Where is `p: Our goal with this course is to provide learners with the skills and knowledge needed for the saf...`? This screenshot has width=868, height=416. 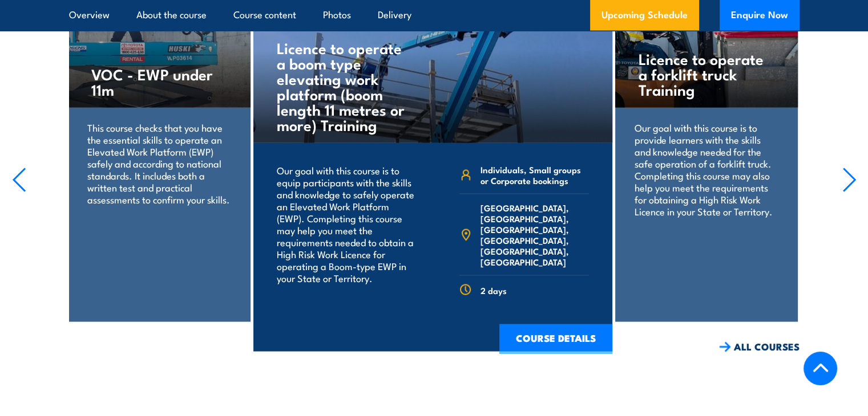 p: Our goal with this course is to provide learners with the skills and knowledge needed for the saf... is located at coordinates (706, 170).